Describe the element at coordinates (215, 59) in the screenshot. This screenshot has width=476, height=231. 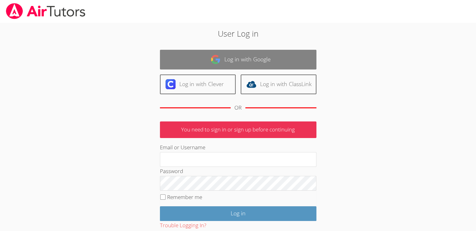
I see `img: google-logo-50288ca7cdecda66e5e0955fdab243c47b7ad437acaf1139b6f446037453330a.svg` at that location.